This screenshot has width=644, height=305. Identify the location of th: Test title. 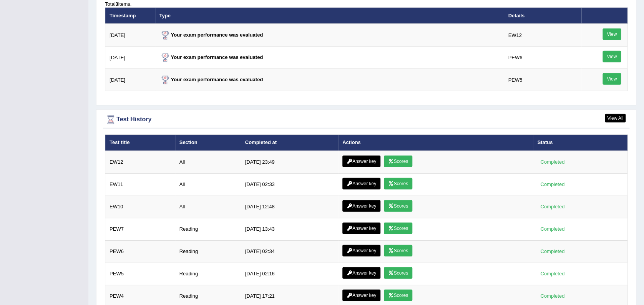
(140, 143).